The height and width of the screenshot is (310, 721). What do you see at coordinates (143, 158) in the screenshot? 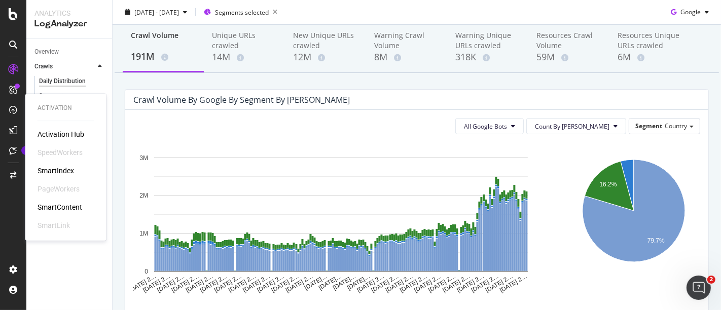
I see `text: 3M` at bounding box center [143, 158].